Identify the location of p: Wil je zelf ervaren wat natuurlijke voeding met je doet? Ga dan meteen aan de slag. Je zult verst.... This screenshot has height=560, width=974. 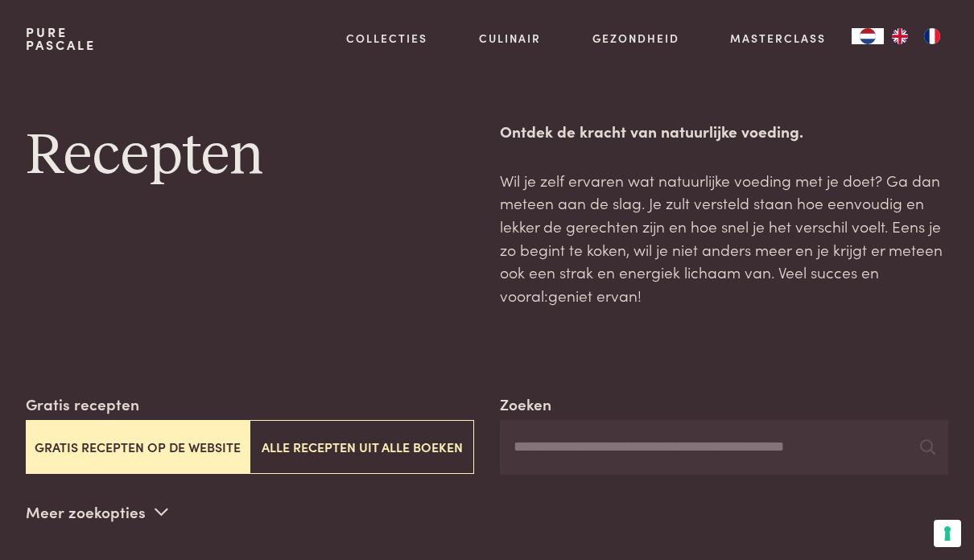
(724, 238).